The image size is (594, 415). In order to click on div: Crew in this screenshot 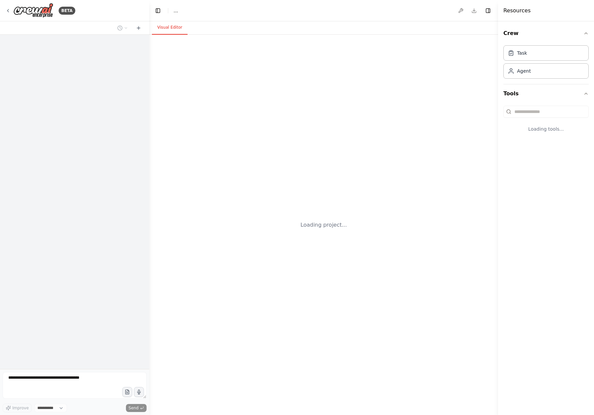, I will do `click(546, 63)`.